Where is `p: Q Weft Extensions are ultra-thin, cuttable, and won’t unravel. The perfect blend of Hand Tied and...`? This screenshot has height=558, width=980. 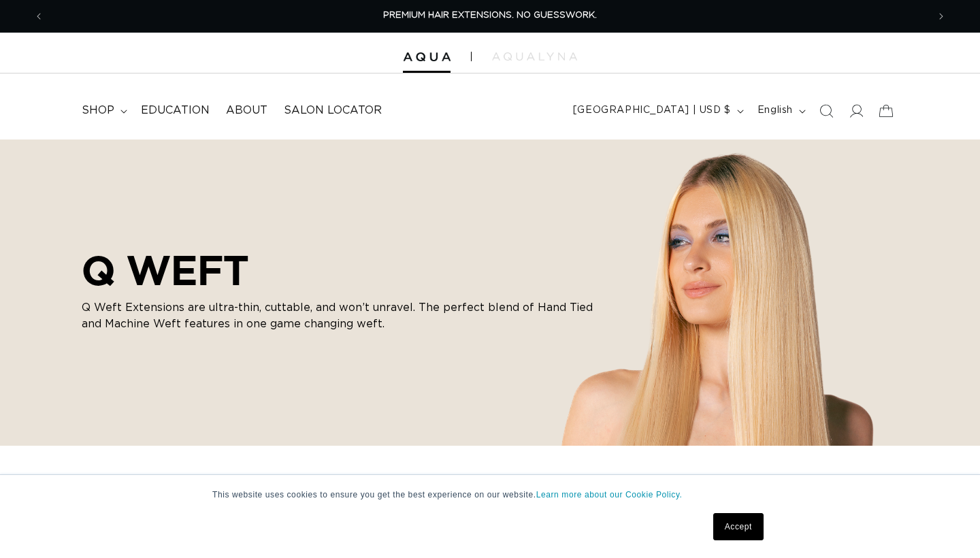
p: Q Weft Extensions are ultra-thin, cuttable, and won’t unravel. The perfect blend of Hand Tied and... is located at coordinates (341, 316).